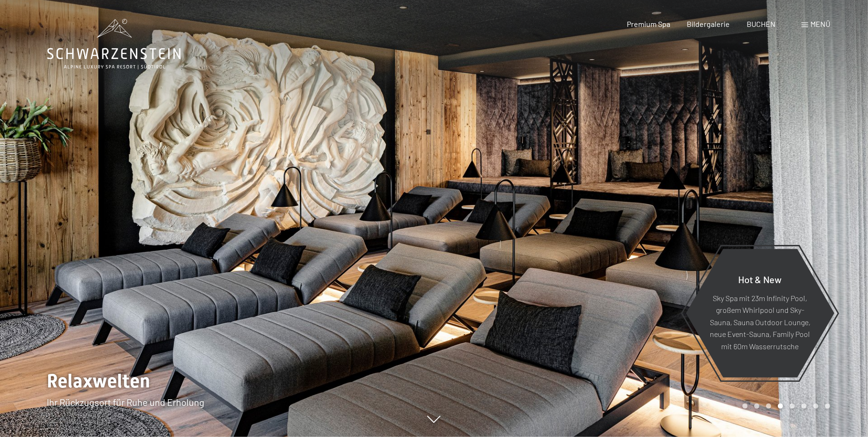  Describe the element at coordinates (757, 405) in the screenshot. I see `div: Carousel Page 2` at that location.